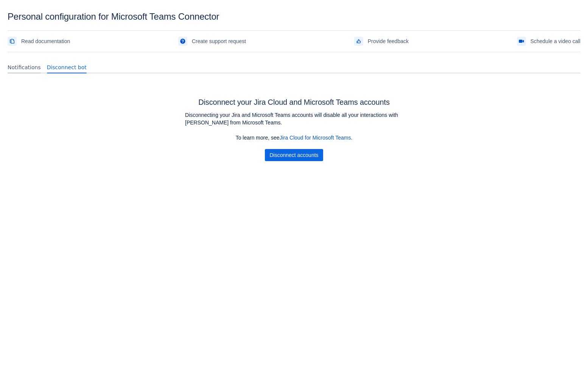  Describe the element at coordinates (388, 41) in the screenshot. I see `span: Provide feedback` at that location.